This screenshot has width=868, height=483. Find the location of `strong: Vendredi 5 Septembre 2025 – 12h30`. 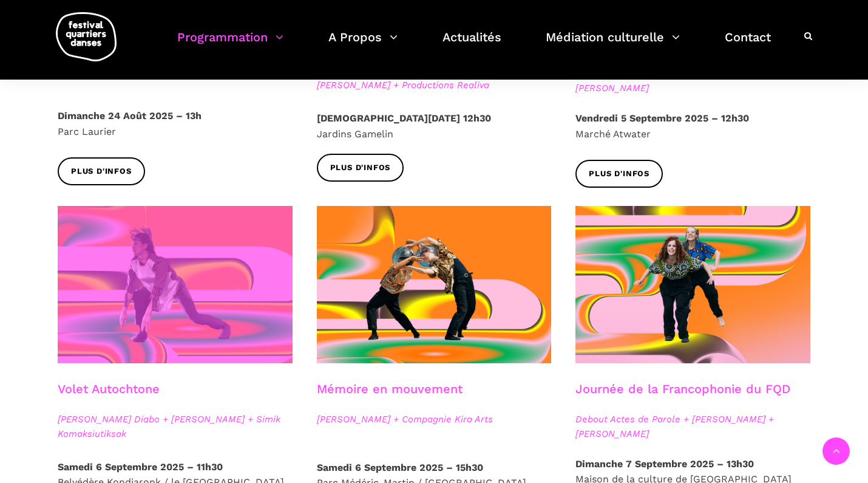

strong: Vendredi 5 Septembre 2025 – 12h30 is located at coordinates (662, 118).